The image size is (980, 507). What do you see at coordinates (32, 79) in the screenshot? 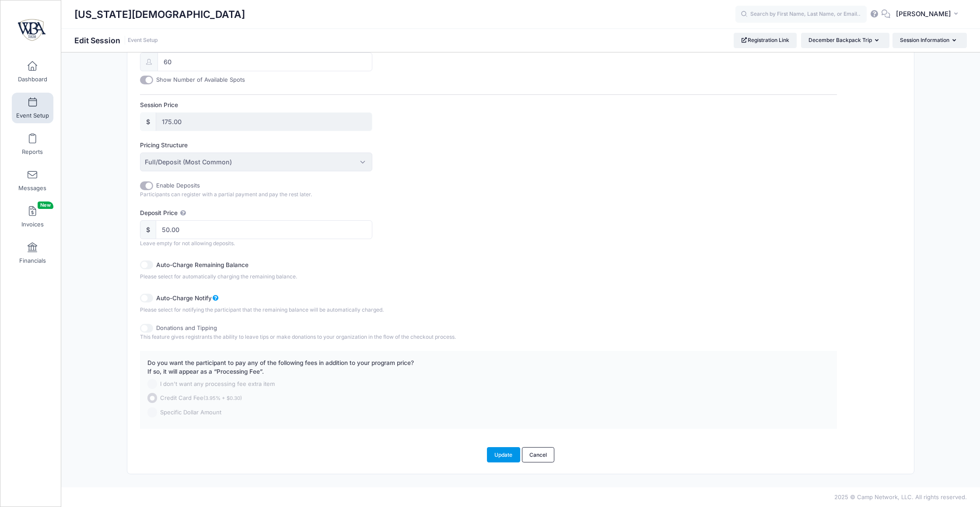
I see `span: Dashboard` at bounding box center [32, 79].